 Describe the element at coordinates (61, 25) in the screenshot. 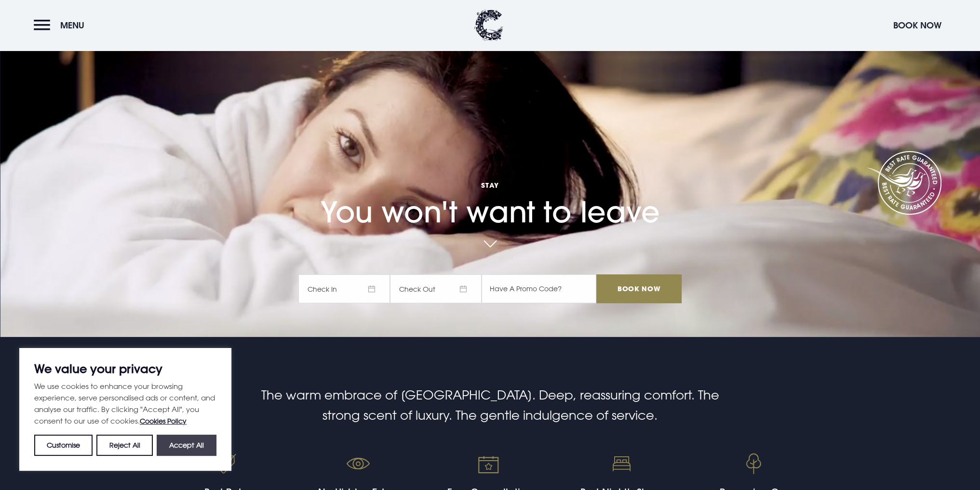

I see `button: Menu` at that location.